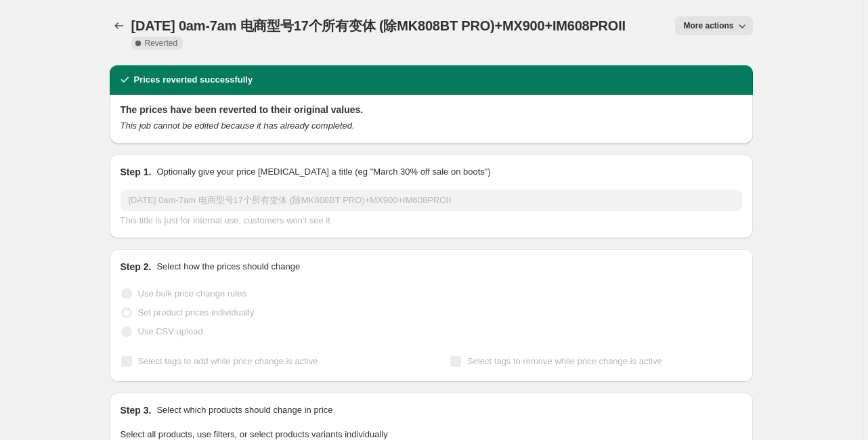 This screenshot has height=440, width=868. I want to click on button: Price change jobs, so click(119, 26).